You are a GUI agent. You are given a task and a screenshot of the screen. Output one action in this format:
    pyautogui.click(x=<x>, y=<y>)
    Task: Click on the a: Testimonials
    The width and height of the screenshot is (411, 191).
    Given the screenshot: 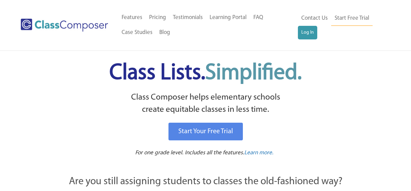 What is the action you would take?
    pyautogui.click(x=188, y=18)
    